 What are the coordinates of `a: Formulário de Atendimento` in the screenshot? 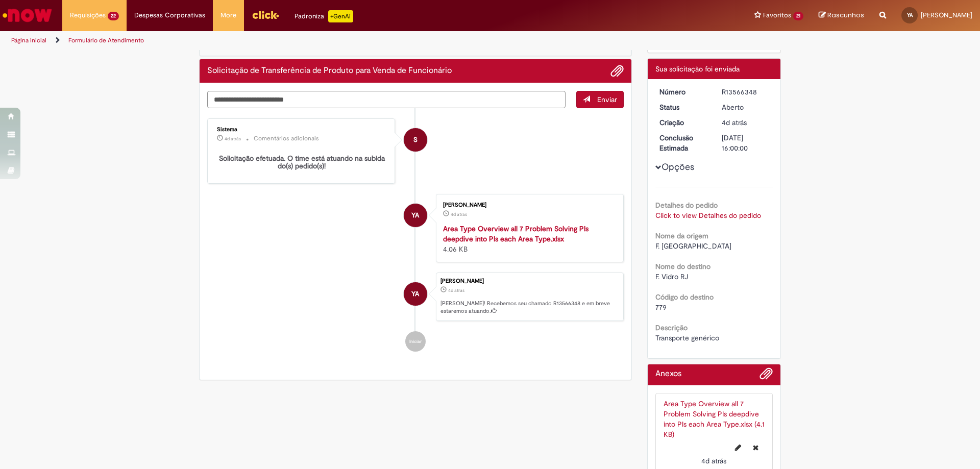 It's located at (106, 40).